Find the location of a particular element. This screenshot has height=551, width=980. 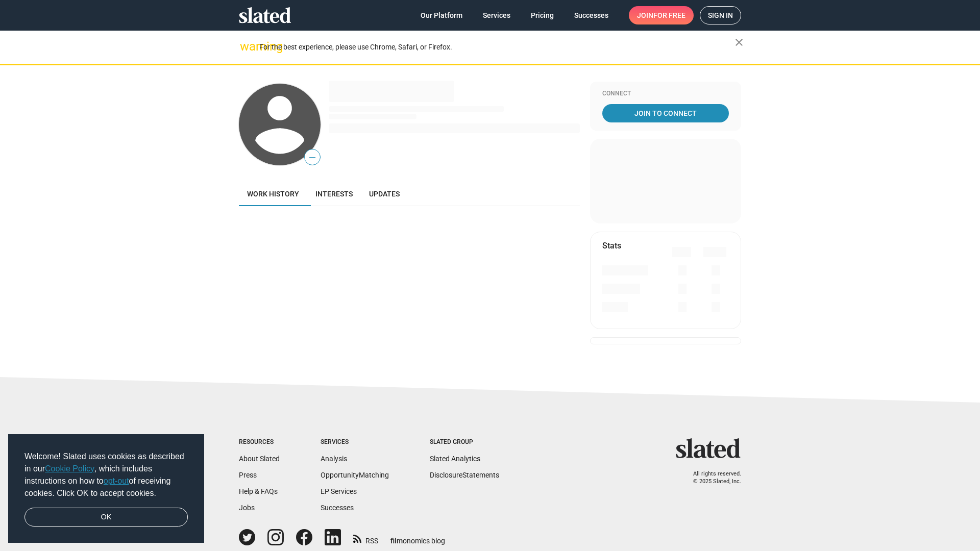

a: Services is located at coordinates (497, 15).